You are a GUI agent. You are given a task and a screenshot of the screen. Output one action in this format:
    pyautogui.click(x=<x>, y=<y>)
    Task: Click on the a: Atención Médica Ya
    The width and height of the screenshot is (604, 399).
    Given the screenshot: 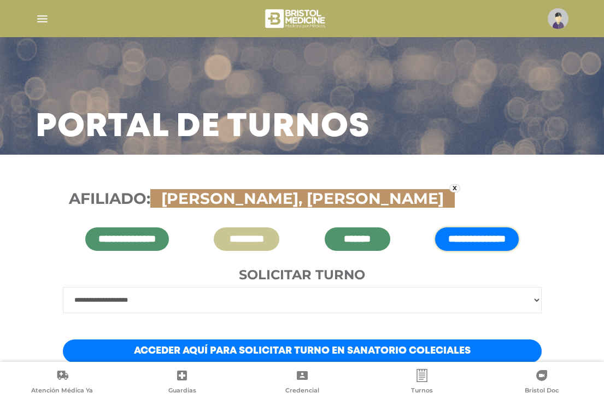 What is the action you would take?
    pyautogui.click(x=62, y=383)
    